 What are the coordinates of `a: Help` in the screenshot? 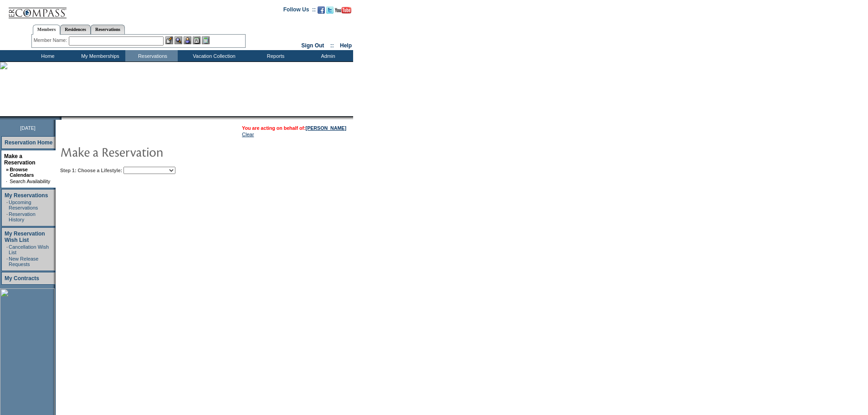 It's located at (345, 46).